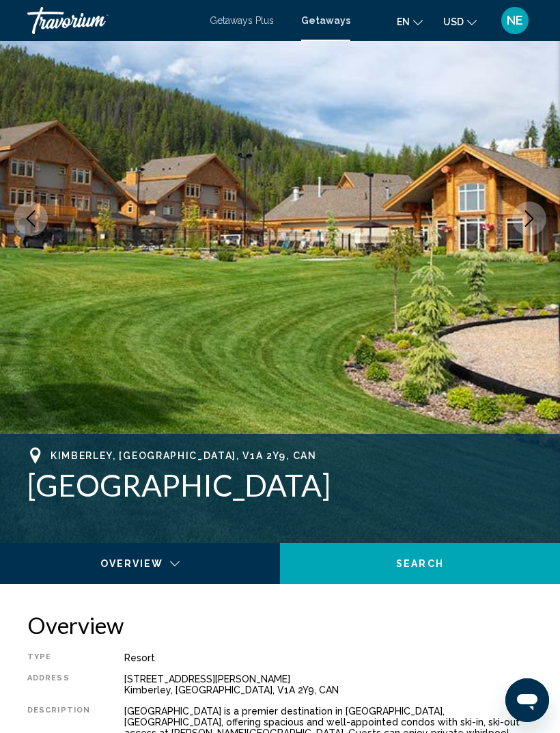 The image size is (560, 733). I want to click on span: en, so click(403, 22).